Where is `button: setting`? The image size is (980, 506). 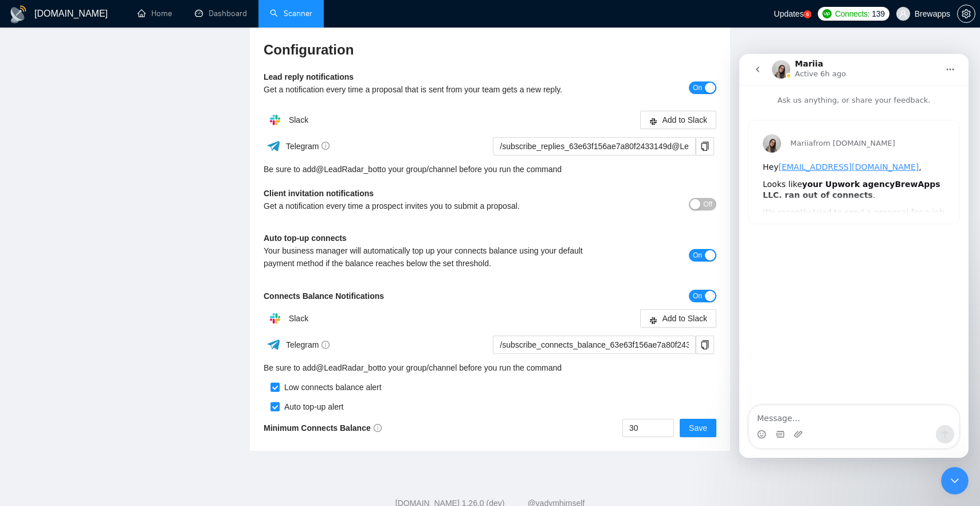
button: setting is located at coordinates (966, 14).